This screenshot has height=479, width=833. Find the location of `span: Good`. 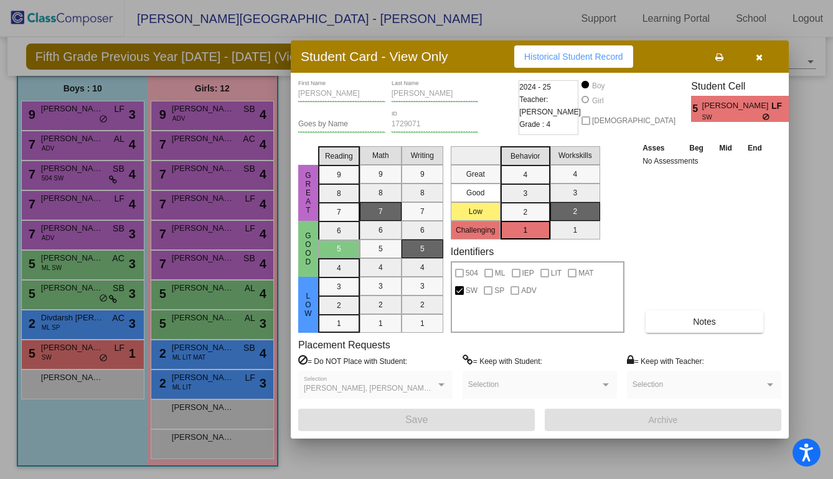

span: Good is located at coordinates (308, 249).